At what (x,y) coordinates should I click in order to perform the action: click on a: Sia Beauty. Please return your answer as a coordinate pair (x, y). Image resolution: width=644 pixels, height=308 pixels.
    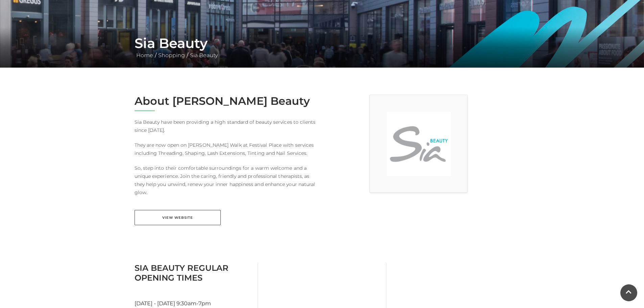
    Looking at the image, I should click on (204, 55).